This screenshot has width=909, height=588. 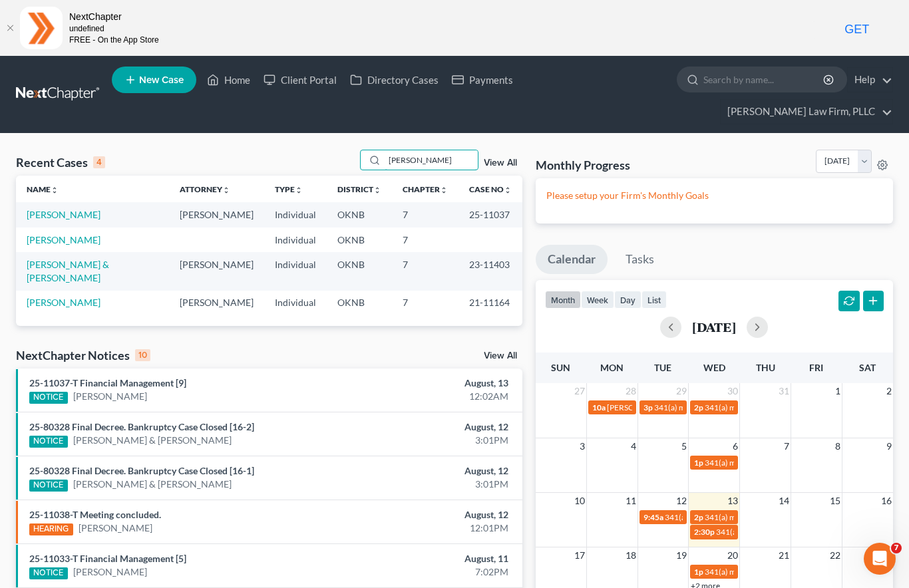 I want to click on button: list, so click(x=654, y=300).